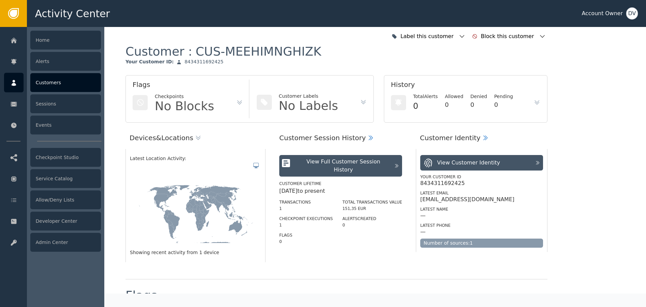  What do you see at coordinates (343, 166) in the screenshot?
I see `div: View Full Customer Session History` at bounding box center [343, 166].